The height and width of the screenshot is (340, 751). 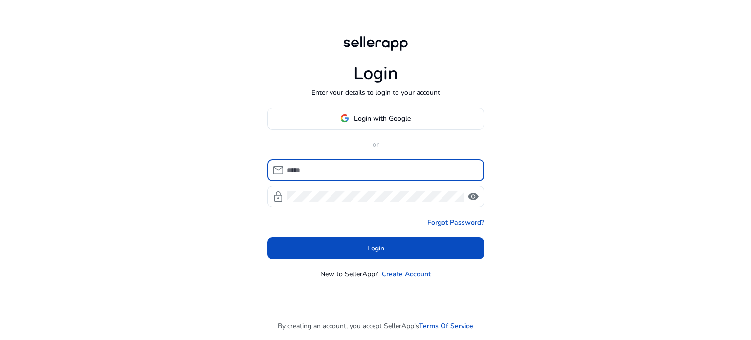 I want to click on a: Terms Of Service, so click(x=446, y=326).